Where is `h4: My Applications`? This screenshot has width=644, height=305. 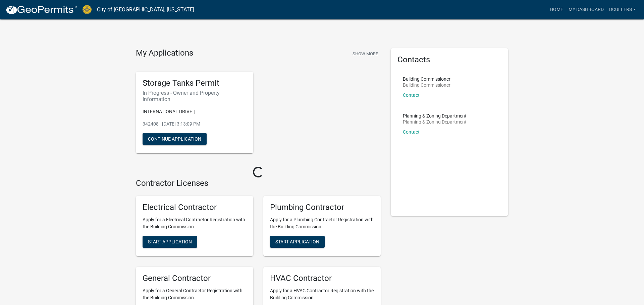
h4: My Applications is located at coordinates (164, 53).